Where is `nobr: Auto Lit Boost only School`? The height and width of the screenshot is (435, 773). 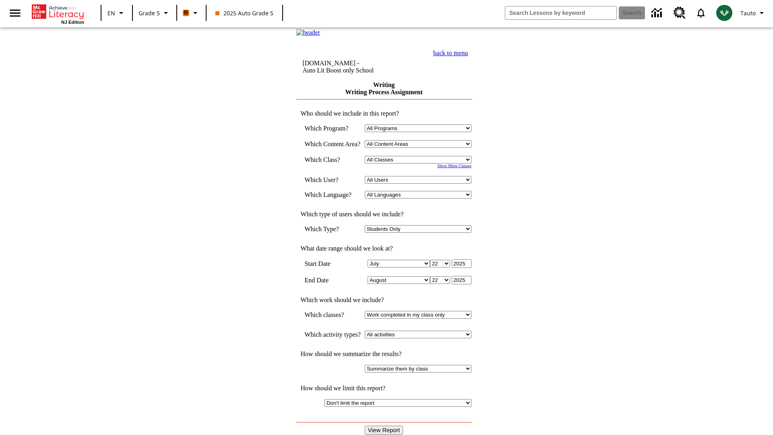
nobr: Auto Lit Boost only School is located at coordinates (338, 70).